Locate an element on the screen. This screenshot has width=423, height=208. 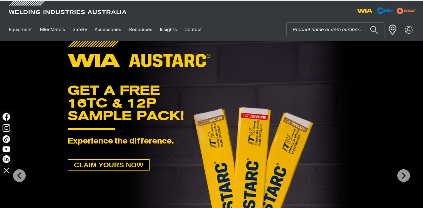
span: CLAIM YOURS NOW is located at coordinates (109, 165).